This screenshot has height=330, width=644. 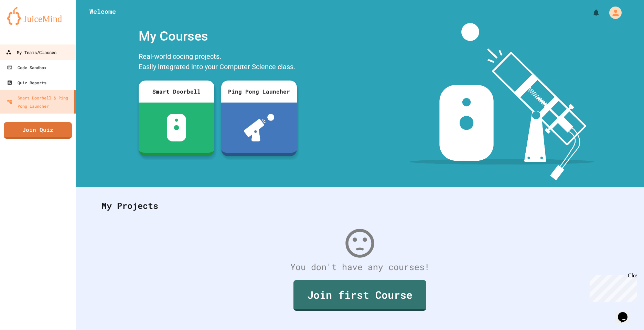 What do you see at coordinates (359, 206) in the screenshot?
I see `div: My Projects` at bounding box center [359, 206].